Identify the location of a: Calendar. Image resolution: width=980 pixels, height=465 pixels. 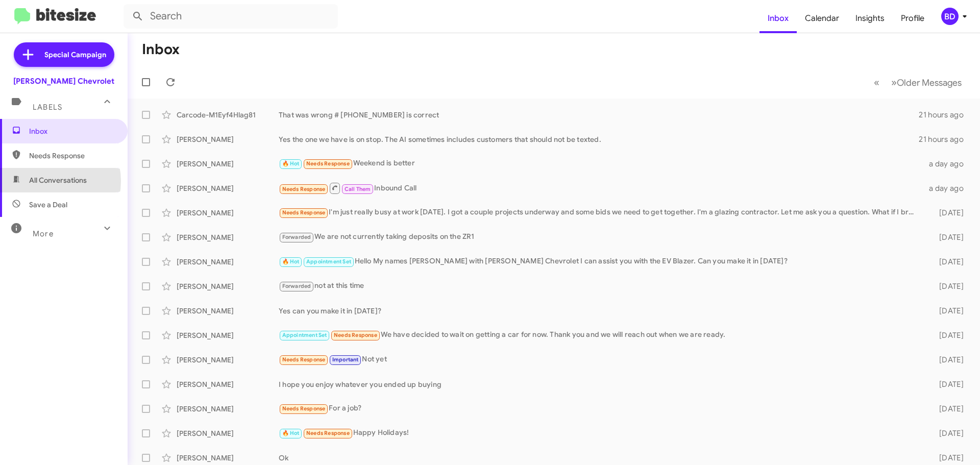
(821, 18).